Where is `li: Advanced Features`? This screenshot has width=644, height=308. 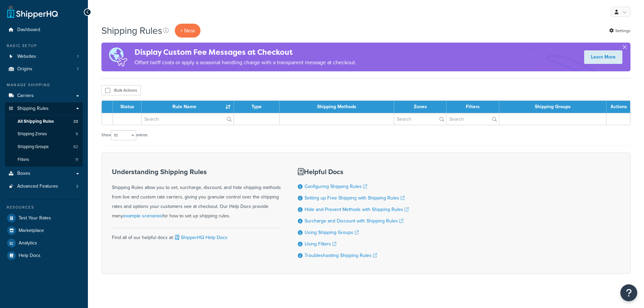
li: Advanced Features is located at coordinates (44, 186).